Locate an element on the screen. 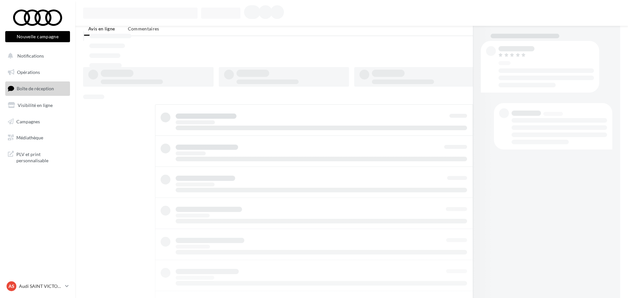  span: Commentaires is located at coordinates (144, 28).